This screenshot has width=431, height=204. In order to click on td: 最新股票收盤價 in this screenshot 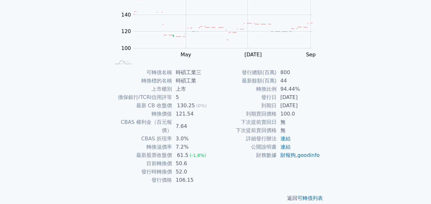, I will do `click(141, 156)`.